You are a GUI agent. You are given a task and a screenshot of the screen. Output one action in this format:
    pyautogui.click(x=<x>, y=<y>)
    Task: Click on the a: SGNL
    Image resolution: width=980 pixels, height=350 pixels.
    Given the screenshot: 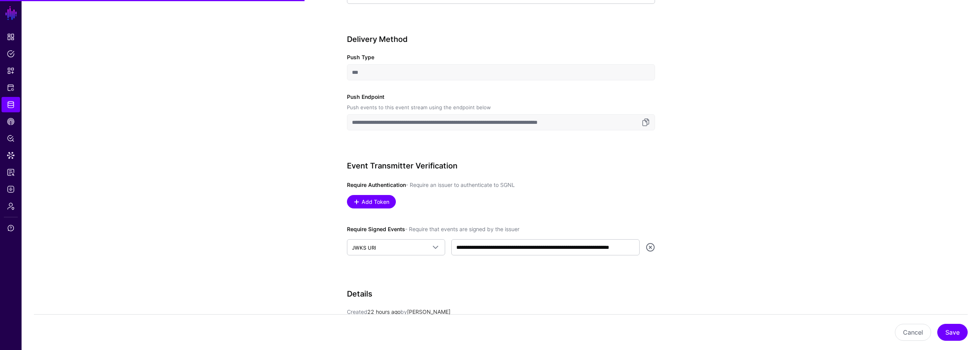 What is the action you would take?
    pyautogui.click(x=11, y=13)
    